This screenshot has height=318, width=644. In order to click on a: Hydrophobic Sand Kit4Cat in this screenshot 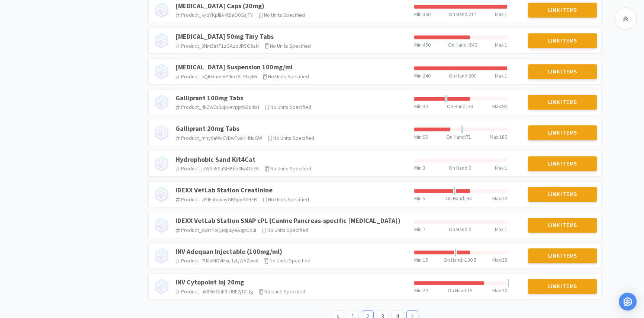, I will do `click(216, 159)`.